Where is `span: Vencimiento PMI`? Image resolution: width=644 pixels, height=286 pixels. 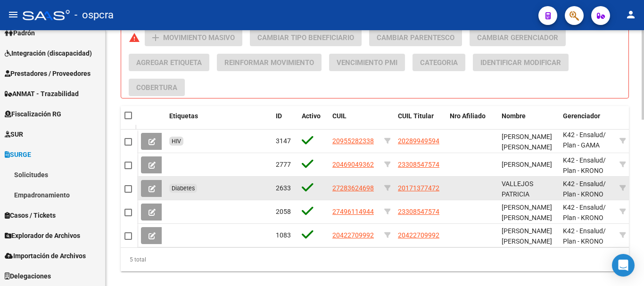
span: Vencimiento PMI is located at coordinates (367, 63).